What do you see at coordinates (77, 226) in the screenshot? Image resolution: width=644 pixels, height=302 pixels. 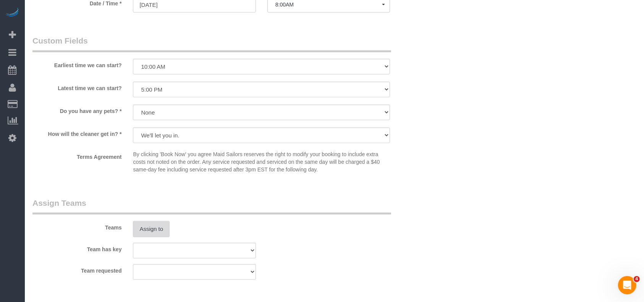 I see `label: Teams` at bounding box center [77, 226].